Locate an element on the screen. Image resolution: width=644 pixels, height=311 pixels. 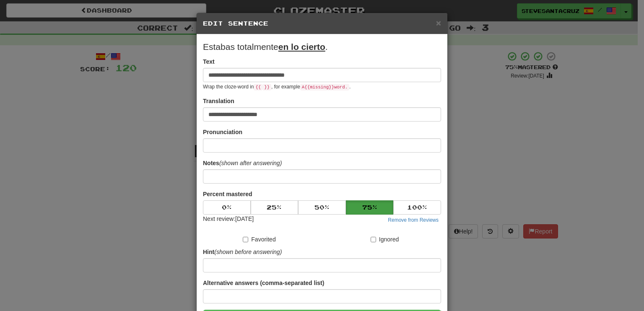
small: Wrap the cloze-word in , for example . is located at coordinates (277, 87).